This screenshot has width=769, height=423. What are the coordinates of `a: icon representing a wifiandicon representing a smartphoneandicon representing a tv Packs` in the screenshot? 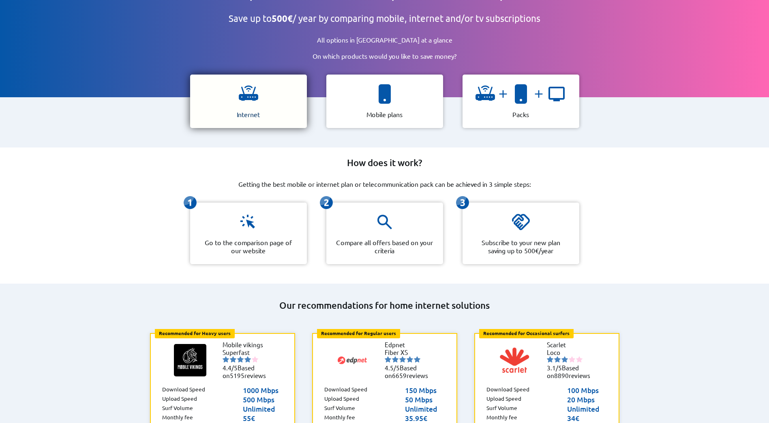 It's located at (521, 101).